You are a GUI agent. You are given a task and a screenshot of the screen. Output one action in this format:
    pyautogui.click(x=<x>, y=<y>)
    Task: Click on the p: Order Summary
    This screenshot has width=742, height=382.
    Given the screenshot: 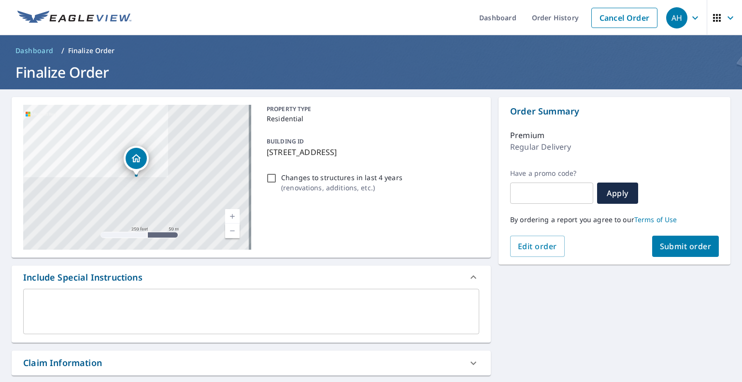 What is the action you would take?
    pyautogui.click(x=614, y=111)
    